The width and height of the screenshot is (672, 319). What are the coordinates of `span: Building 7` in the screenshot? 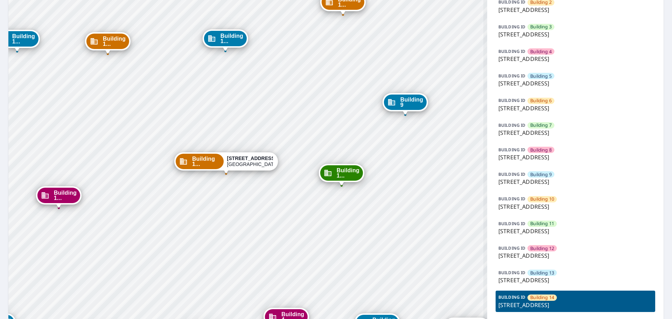 It's located at (541, 125).